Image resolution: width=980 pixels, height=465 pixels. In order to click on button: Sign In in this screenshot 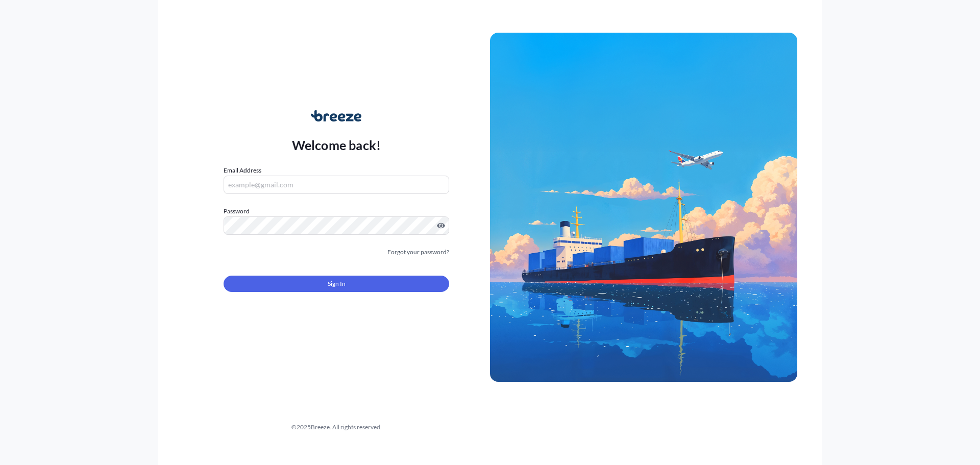, I will do `click(336, 284)`.